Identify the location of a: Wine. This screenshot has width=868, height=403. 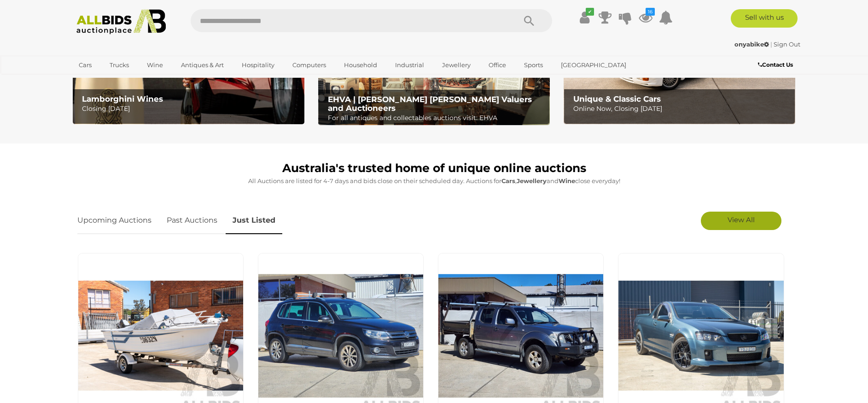
(155, 65).